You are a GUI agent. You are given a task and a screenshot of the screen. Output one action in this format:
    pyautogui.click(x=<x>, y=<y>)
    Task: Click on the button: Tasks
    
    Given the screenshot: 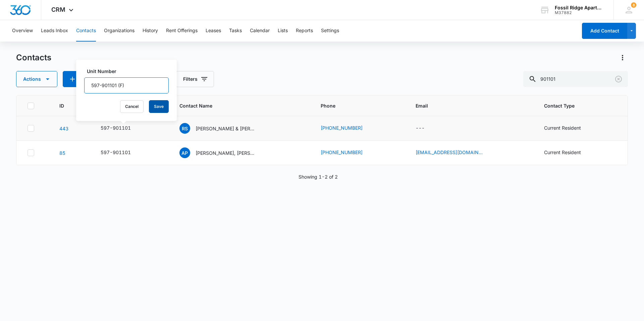 What is the action you would take?
    pyautogui.click(x=235, y=31)
    